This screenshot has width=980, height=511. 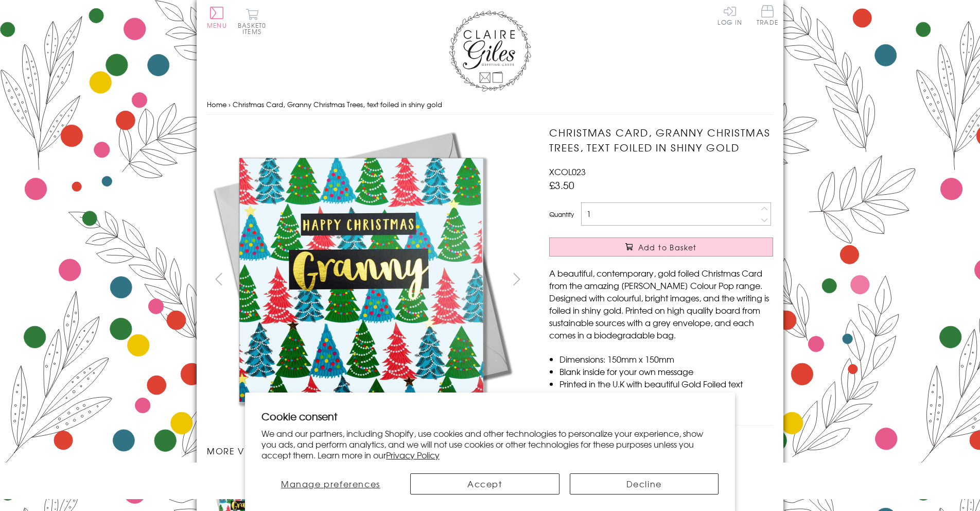 What do you see at coordinates (330, 483) in the screenshot?
I see `span: Manage preferences` at bounding box center [330, 483].